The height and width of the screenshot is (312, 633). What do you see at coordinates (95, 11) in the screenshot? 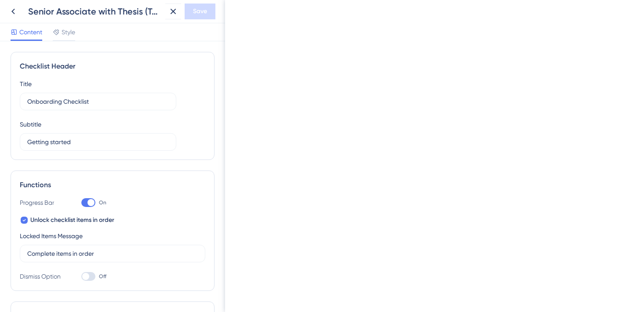
I see `div: Senior Associate with Thesis (Testing)` at bounding box center [95, 11].